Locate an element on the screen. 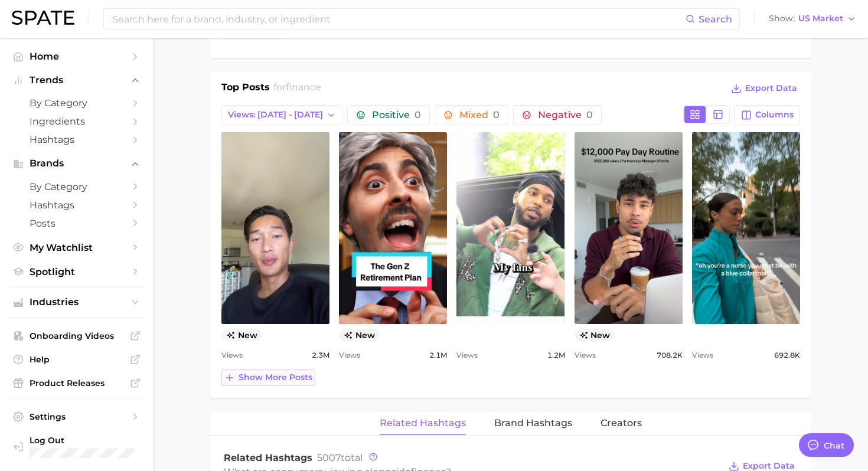 This screenshot has width=868, height=471. span: Product Releases is located at coordinates (77, 383).